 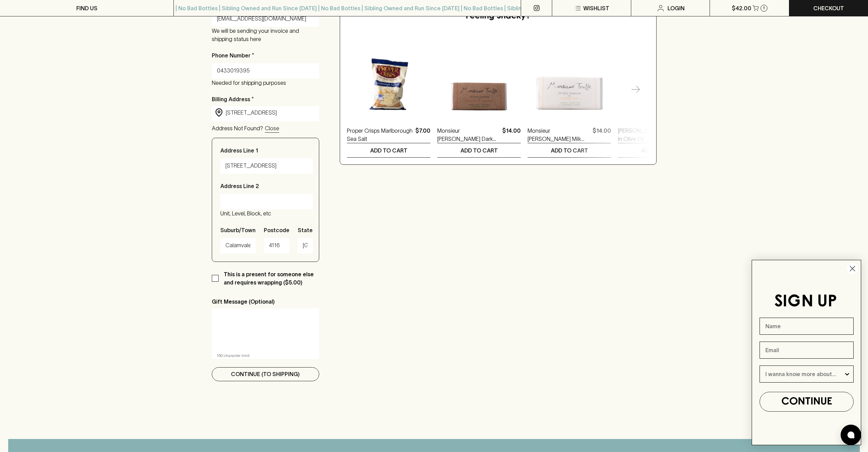 I want to click on button: Show Options, so click(x=847, y=374).